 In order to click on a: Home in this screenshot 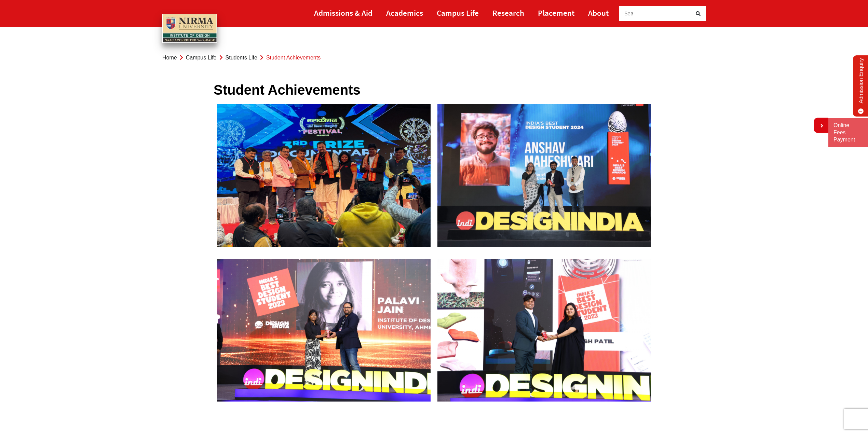, I will do `click(169, 58)`.